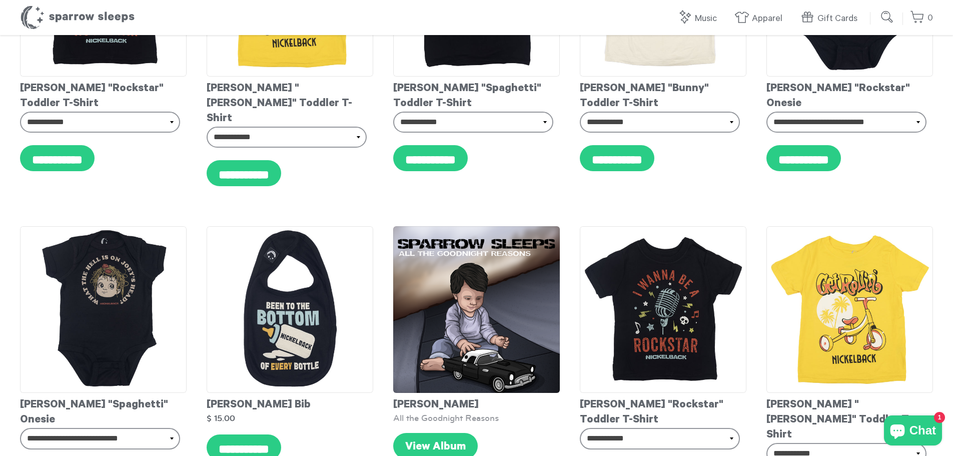 This screenshot has height=456, width=953. I want to click on div: All the Goodnight Reasons, so click(476, 418).